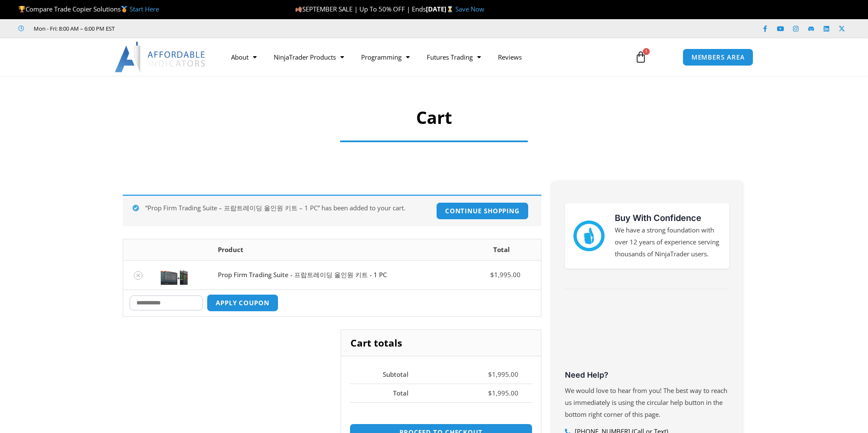  Describe the element at coordinates (73, 29) in the screenshot. I see `span: Mon - Fri: 8:00 AM – 6:00 PM EST` at that location.